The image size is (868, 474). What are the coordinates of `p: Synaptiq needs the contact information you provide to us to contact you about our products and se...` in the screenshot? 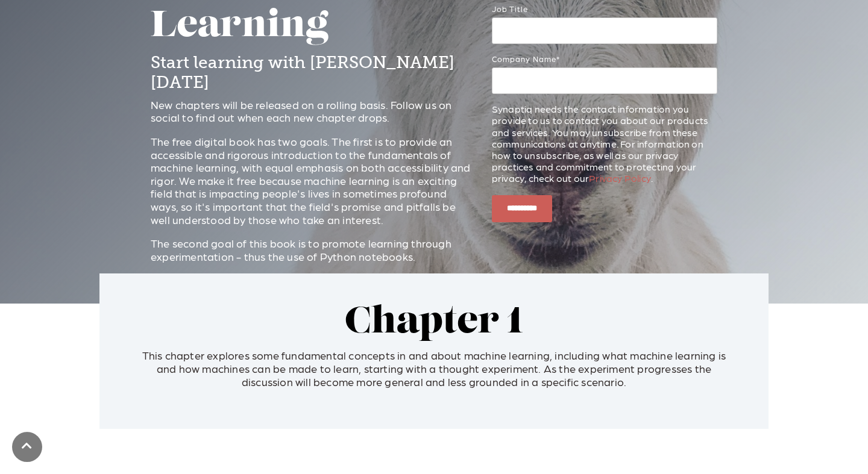 It's located at (605, 143).